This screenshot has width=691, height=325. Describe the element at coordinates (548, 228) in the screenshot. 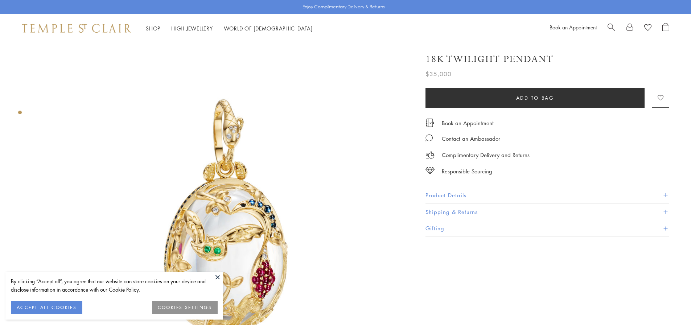

I see `button: Gifting` at that location.